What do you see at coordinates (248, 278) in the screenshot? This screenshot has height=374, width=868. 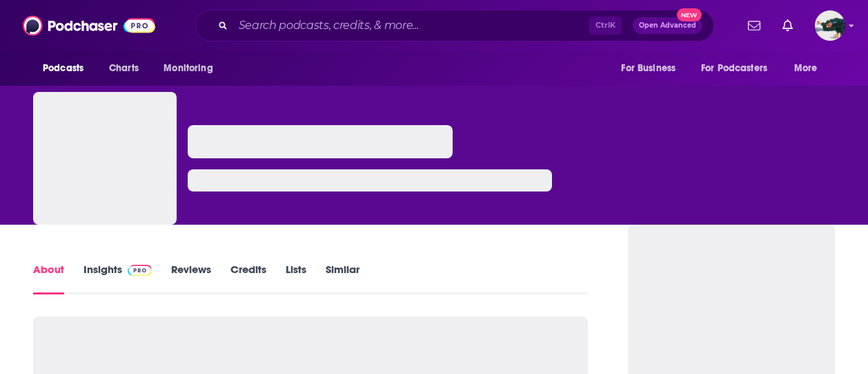 I see `a: Credits` at bounding box center [248, 278].